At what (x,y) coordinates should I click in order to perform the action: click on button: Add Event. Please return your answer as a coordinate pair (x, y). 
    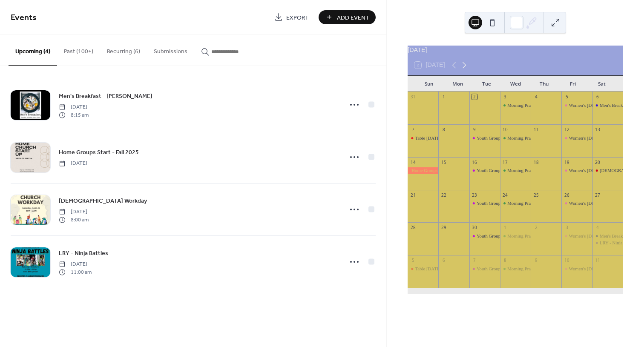
    Looking at the image, I should click on (347, 17).